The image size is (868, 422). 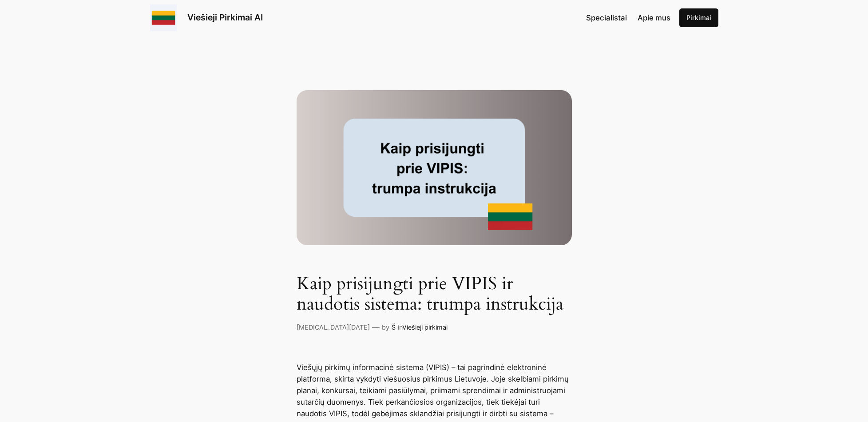 I want to click on span: Specialistai, so click(x=606, y=18).